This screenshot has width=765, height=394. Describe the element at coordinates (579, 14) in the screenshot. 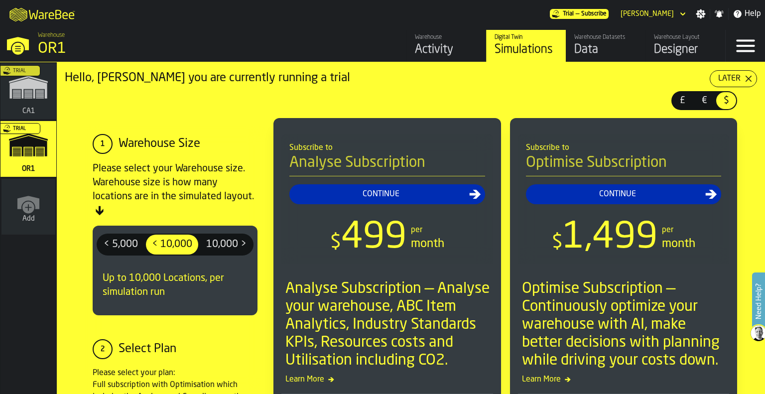

I see `a: link-to-/wh/i/02d92962-0f11-4133-9763-7cb092bceeef/pricing/` at that location.